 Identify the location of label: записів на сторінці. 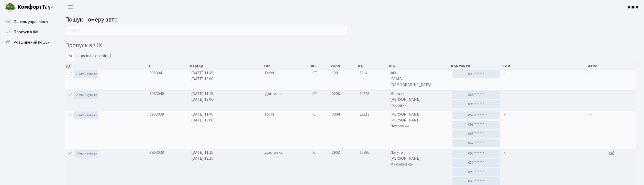
(88, 56).